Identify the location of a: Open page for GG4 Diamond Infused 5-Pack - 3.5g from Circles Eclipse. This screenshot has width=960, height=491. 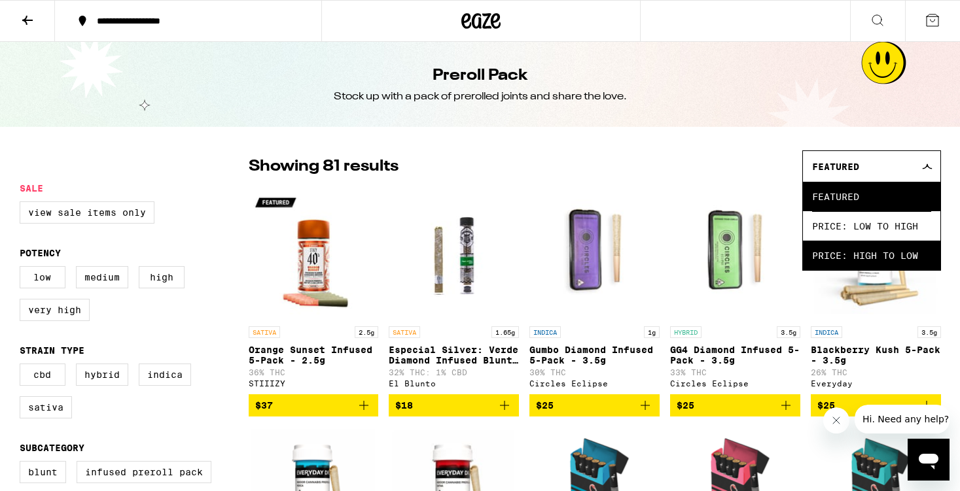
(735, 292).